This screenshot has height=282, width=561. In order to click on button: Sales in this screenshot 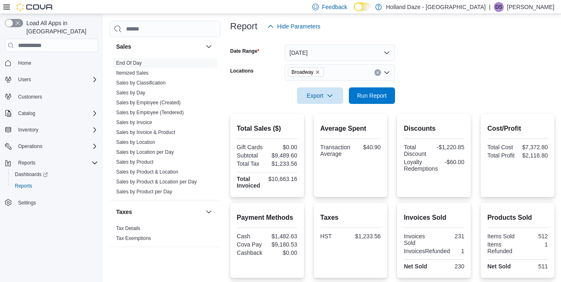, I will do `click(159, 47)`.